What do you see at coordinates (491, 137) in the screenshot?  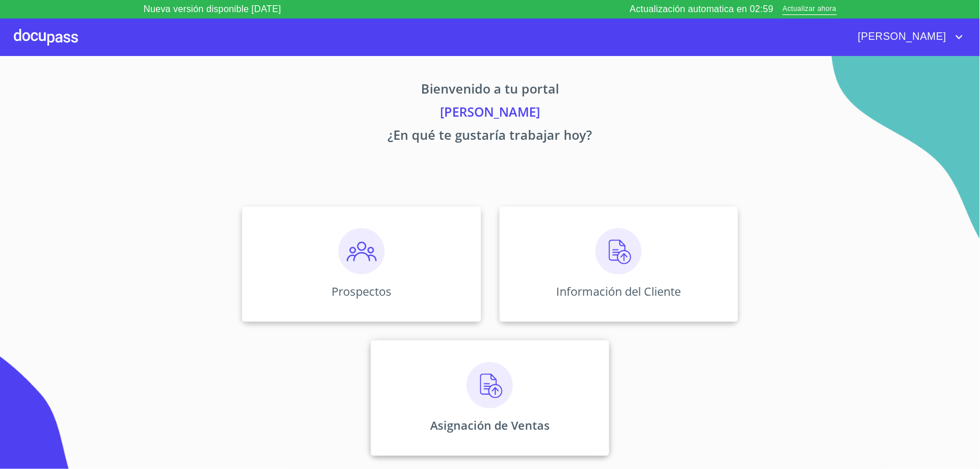 I see `p: ¿En qué te gustaría trabajar hoy?` at bounding box center [491, 137].